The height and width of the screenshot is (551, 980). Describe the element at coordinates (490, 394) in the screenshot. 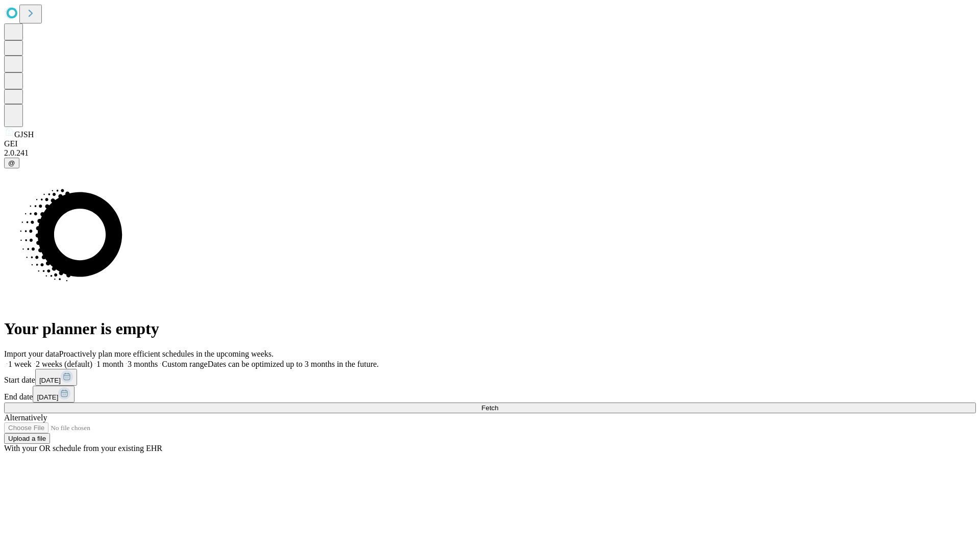

I see `div: End date` at that location.